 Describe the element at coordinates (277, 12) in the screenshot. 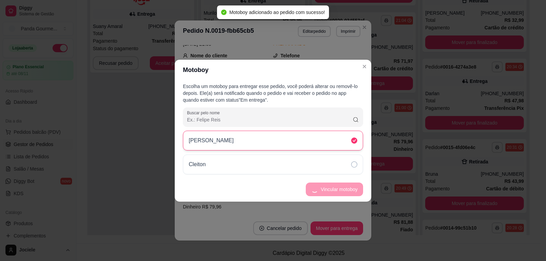

I see `span: Motoboy adicionado ao pedido com sucesso!` at that location.